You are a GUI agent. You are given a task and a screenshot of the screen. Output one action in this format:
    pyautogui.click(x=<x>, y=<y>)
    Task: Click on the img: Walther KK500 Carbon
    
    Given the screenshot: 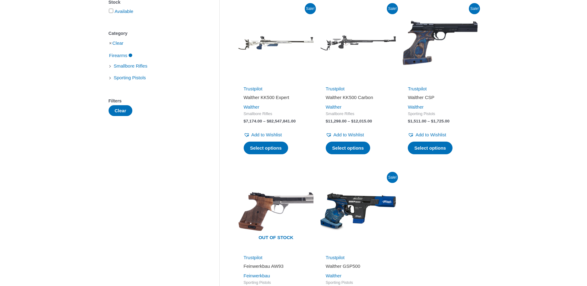 What is the action you would take?
    pyautogui.click(x=358, y=43)
    